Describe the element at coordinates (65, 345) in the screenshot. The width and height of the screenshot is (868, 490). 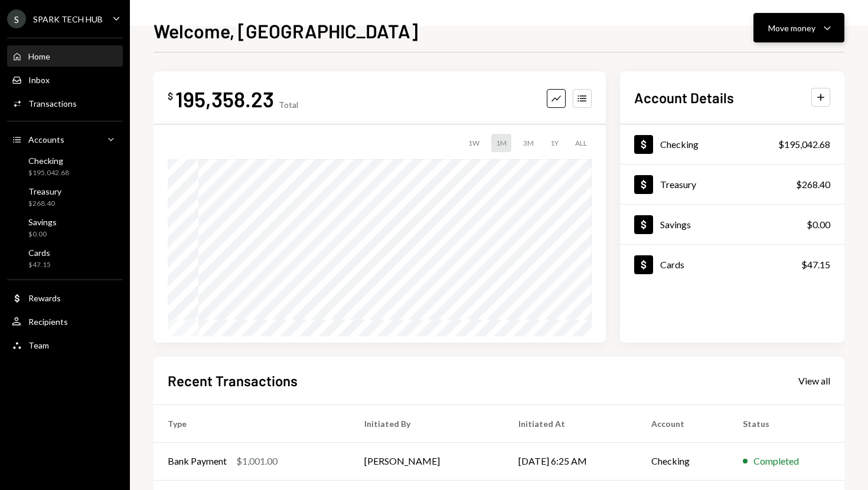
I see `a: Team` at that location.